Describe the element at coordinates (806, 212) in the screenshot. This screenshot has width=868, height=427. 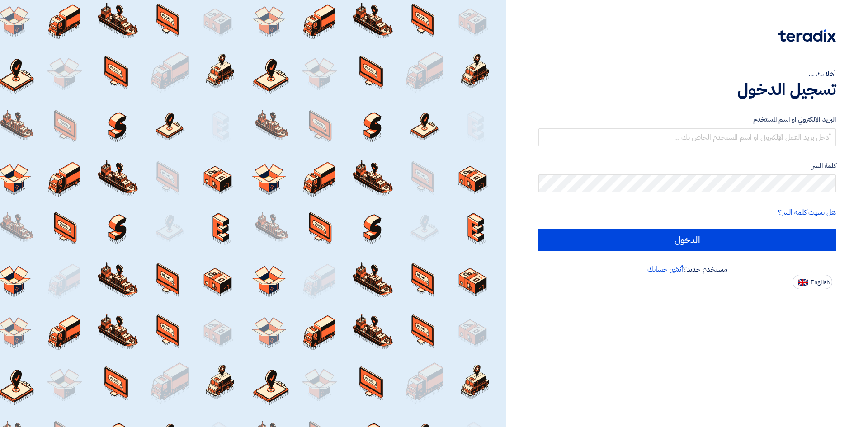
I see `a: هل نسيت كلمة السر؟` at that location.